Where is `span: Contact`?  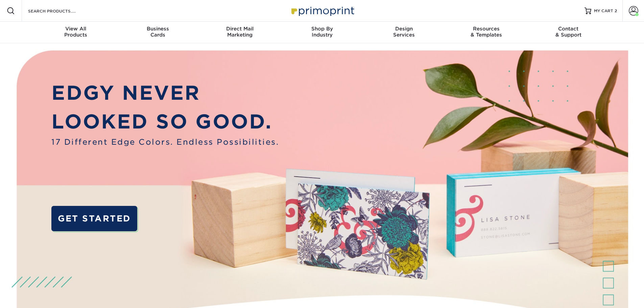 span: Contact is located at coordinates (568, 29).